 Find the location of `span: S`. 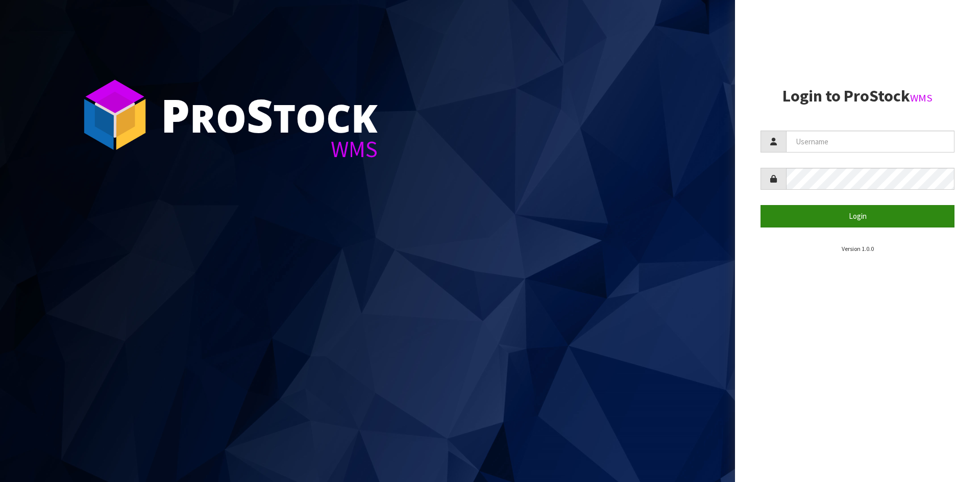

span: S is located at coordinates (260, 115).